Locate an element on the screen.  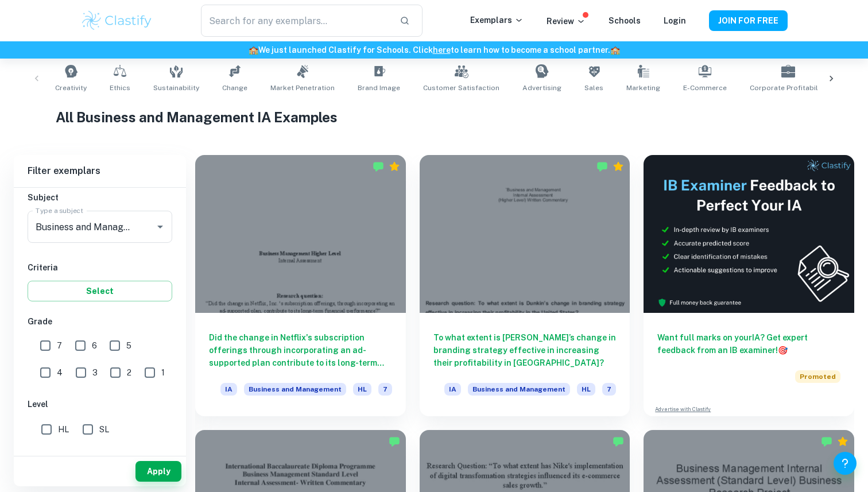
span: Ethics is located at coordinates (120, 88).